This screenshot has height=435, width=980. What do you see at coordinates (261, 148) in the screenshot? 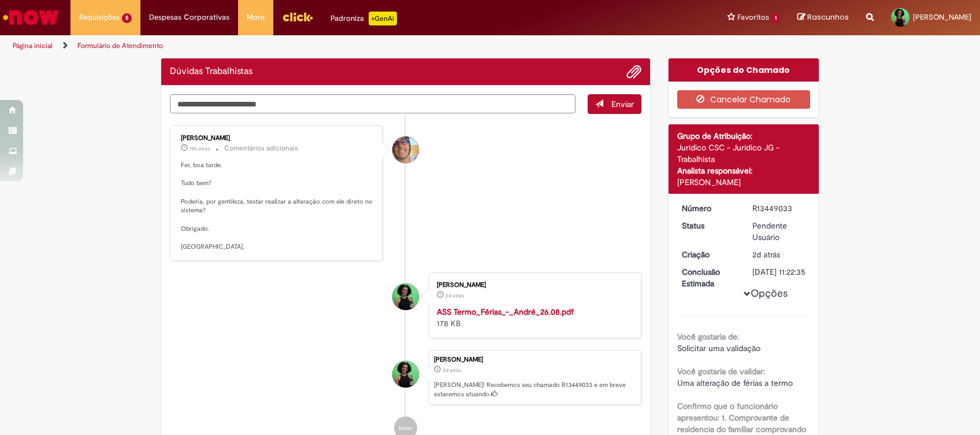
I see `small: Comentários adicionais` at bounding box center [261, 148].